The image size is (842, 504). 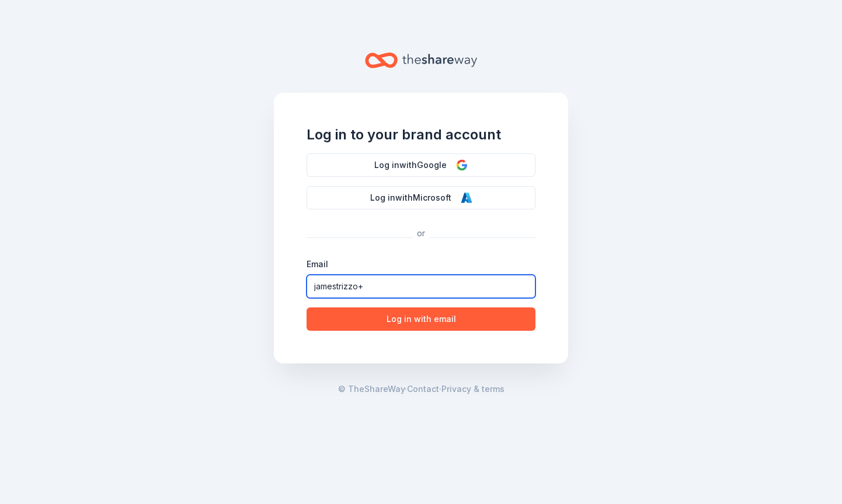 What do you see at coordinates (423, 389) in the screenshot?
I see `a: Contact` at bounding box center [423, 389].